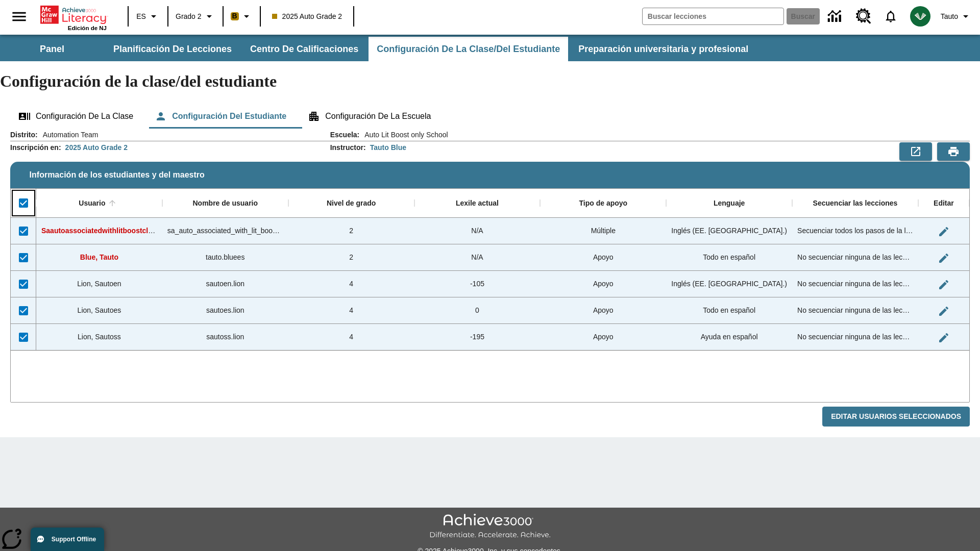 This screenshot has width=980, height=551. I want to click on button: Boost El color de la clase es anaranjado claro. Cambiar el color de la clase., so click(242, 16).